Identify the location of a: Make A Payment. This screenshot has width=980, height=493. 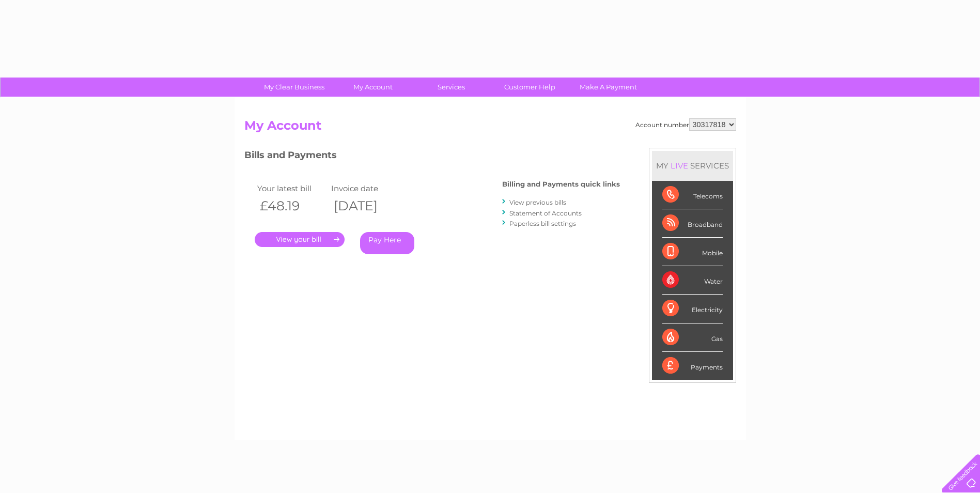
(608, 87).